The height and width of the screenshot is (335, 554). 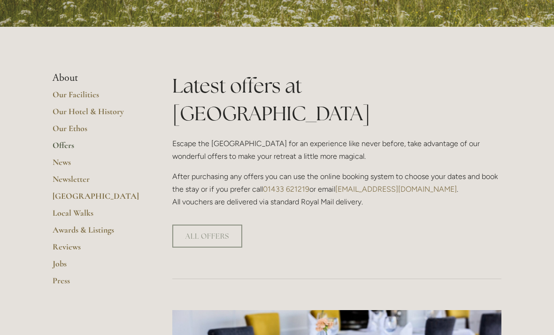 What do you see at coordinates (97, 115) in the screenshot?
I see `a: Our Hotel & History` at bounding box center [97, 115].